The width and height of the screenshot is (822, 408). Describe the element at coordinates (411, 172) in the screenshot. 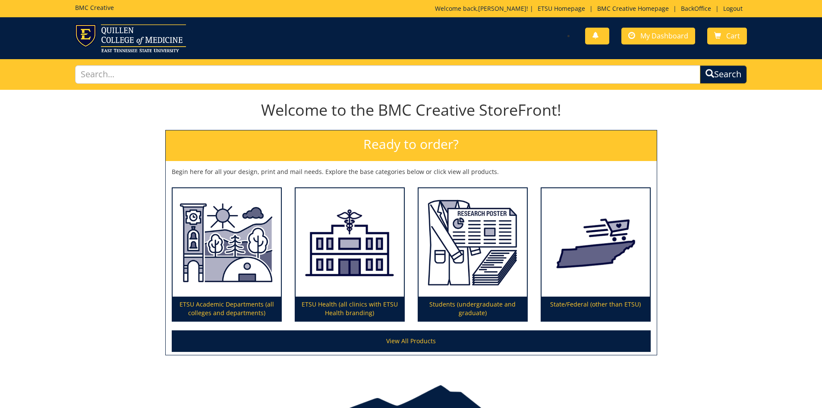

I see `p: Begin here for all your design, print and mail needs. Explore the base categories below or click ...` at that location.